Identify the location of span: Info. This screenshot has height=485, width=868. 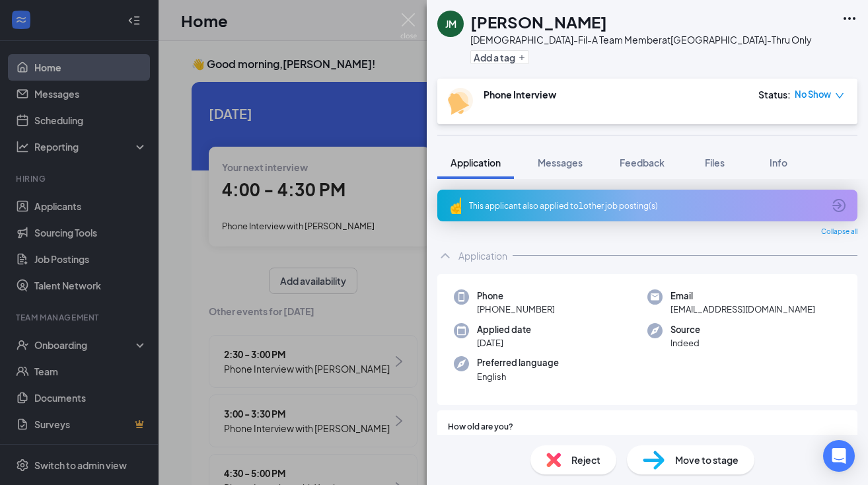
(779, 162).